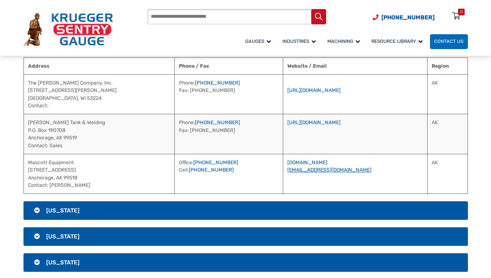  Describe the element at coordinates (68, 29) in the screenshot. I see `img: Krueger Sentry Gauge` at that location.